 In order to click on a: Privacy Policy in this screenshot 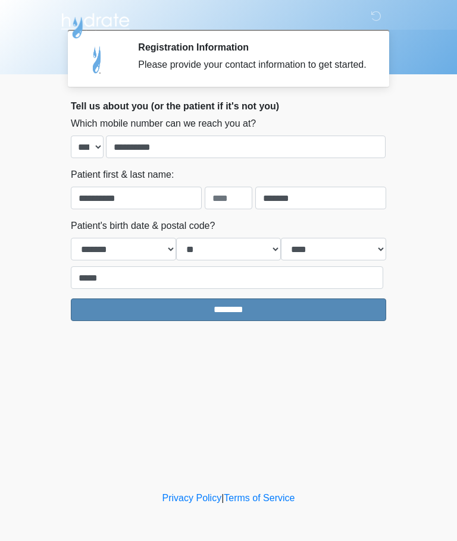, I will do `click(192, 498)`.